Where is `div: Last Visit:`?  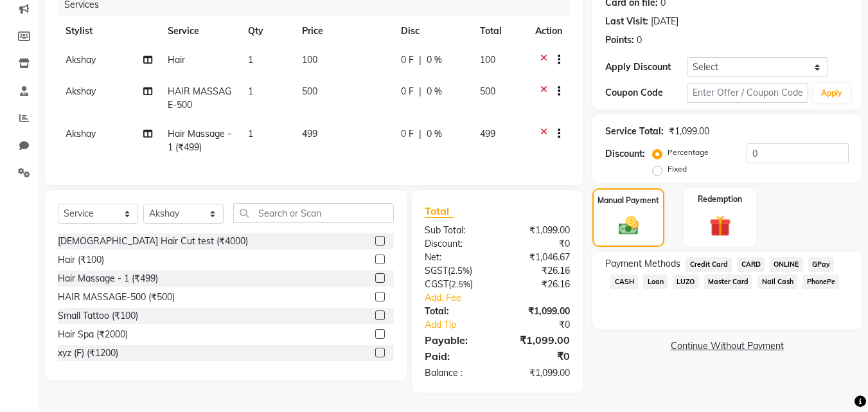 div: Last Visit: is located at coordinates (627, 21).